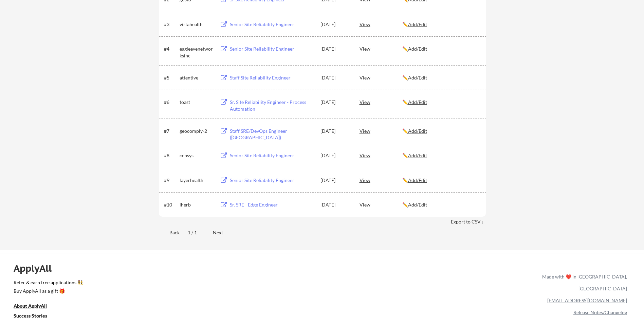 The width and height of the screenshot is (644, 324). Describe the element at coordinates (272, 205) in the screenshot. I see `div: Sr. SRE - Edge Engineer` at that location.